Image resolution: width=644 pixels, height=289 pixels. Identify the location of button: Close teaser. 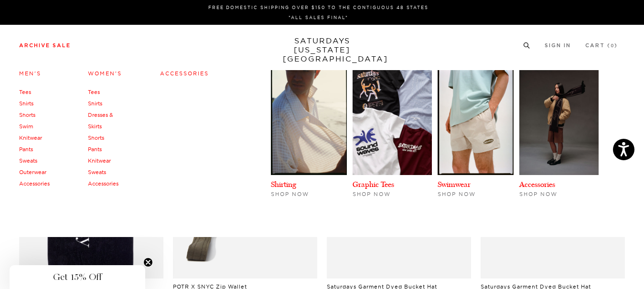
(148, 262).